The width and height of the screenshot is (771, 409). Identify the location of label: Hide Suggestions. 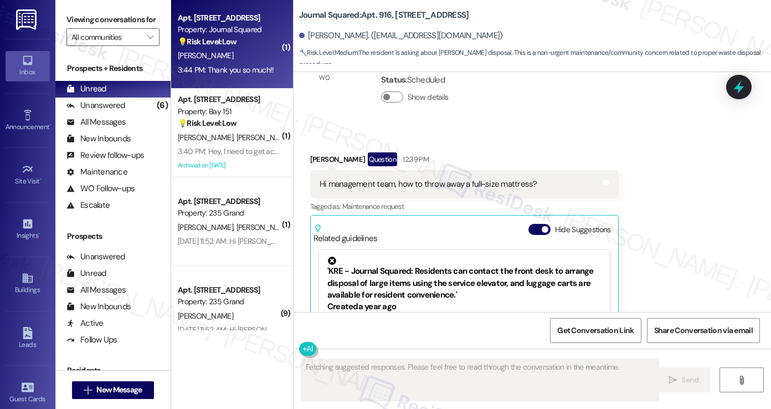
(582, 229).